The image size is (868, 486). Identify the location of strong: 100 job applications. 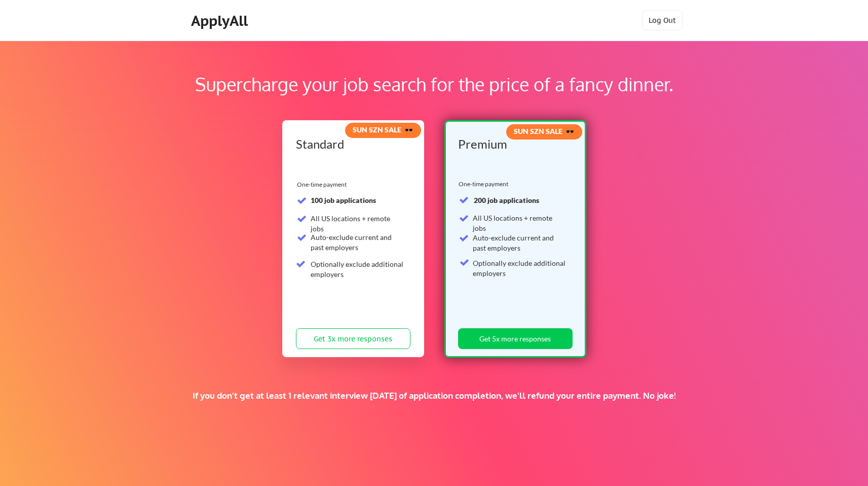
(343, 200).